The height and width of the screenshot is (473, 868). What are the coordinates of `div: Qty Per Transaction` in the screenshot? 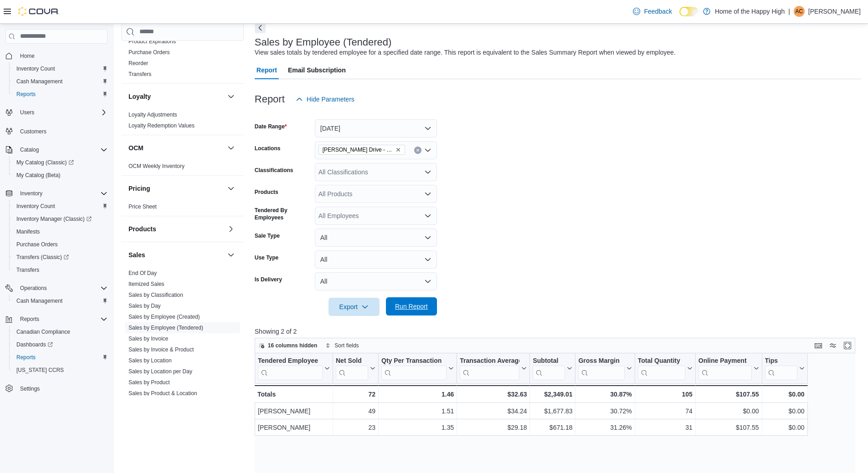 It's located at (414, 361).